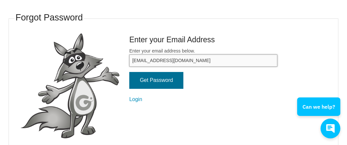 This screenshot has width=347, height=145. I want to click on label: Enter your email address below., so click(203, 57).